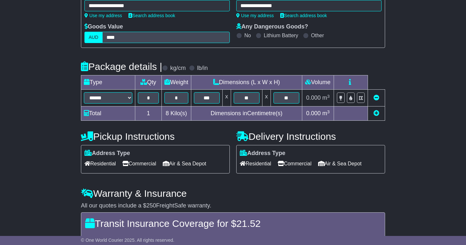  What do you see at coordinates (202, 68) in the screenshot?
I see `label: lb/in` at bounding box center [202, 68].